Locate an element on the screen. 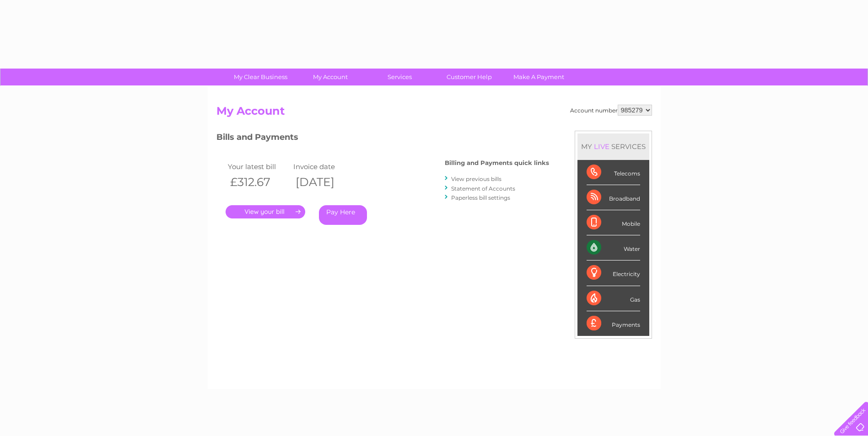 This screenshot has height=436, width=868. a: Services is located at coordinates (399, 77).